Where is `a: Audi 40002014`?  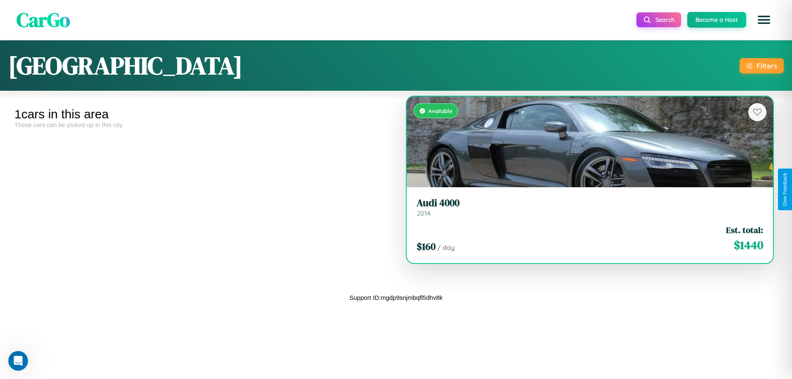 a: Audi 40002014 is located at coordinates (590, 207).